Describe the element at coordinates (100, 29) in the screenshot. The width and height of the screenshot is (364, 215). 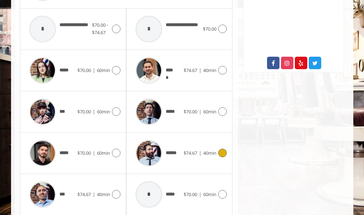
I see `span: $70.00 - $74.67` at that location.